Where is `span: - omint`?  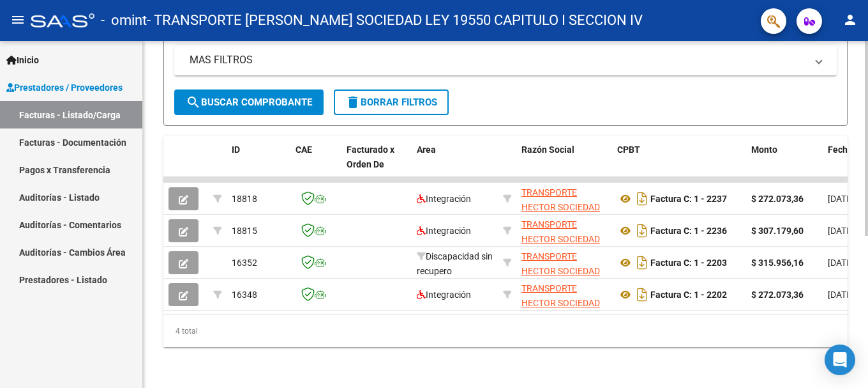
span: - omint is located at coordinates (124, 21).